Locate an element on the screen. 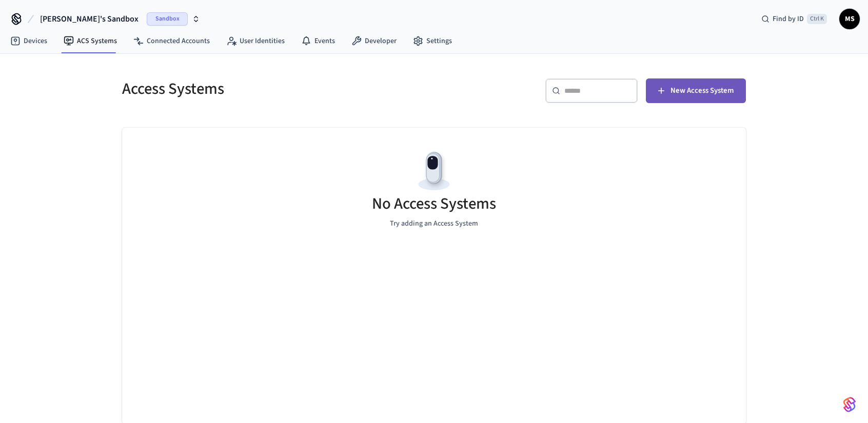 The image size is (868, 423). a: User Identities is located at coordinates (255, 41).